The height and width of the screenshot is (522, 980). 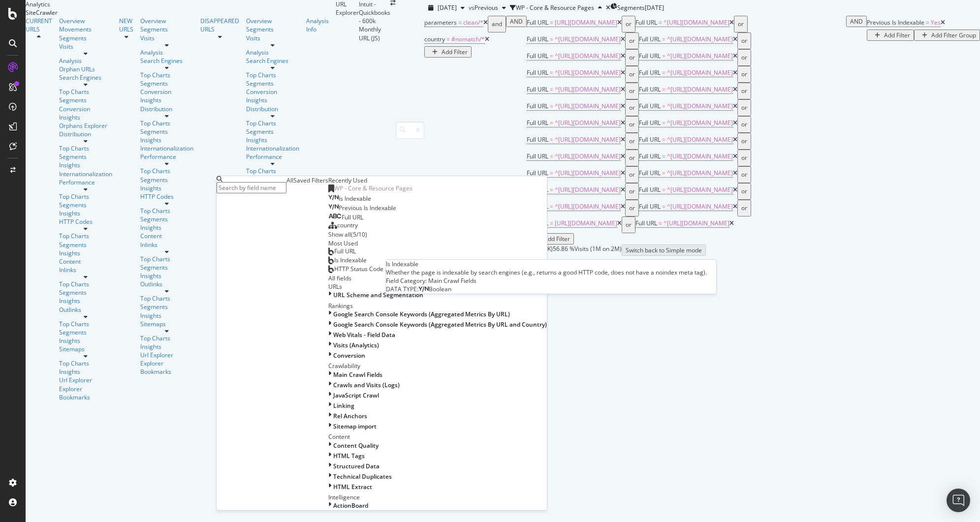 What do you see at coordinates (167, 323) in the screenshot?
I see `a: Sitemaps` at bounding box center [167, 323].